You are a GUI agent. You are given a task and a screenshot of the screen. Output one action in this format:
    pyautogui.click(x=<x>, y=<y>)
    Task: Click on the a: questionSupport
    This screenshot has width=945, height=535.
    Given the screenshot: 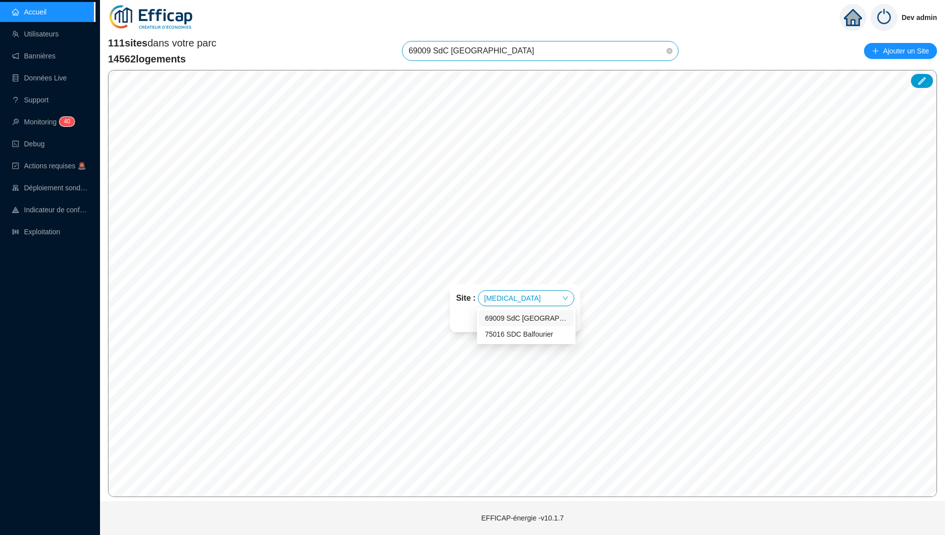 What is the action you would take?
    pyautogui.click(x=30, y=100)
    